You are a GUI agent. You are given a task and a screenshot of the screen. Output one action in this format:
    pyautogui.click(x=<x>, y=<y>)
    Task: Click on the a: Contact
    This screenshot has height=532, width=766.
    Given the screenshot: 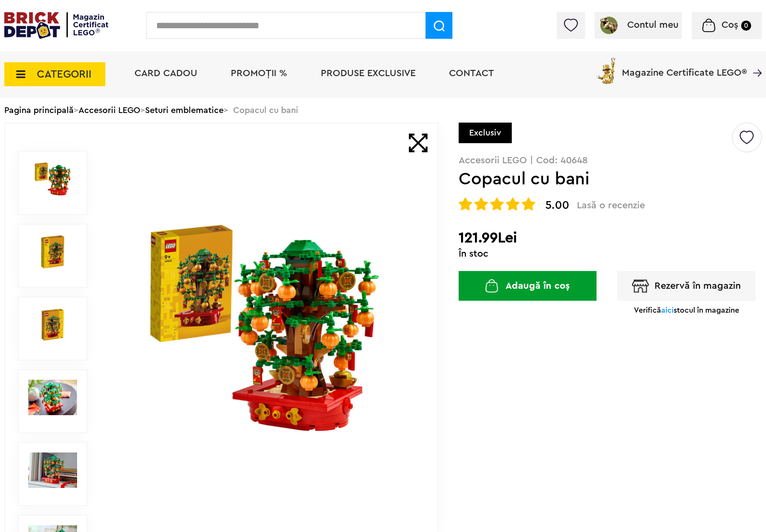 What is the action you would take?
    pyautogui.click(x=471, y=73)
    